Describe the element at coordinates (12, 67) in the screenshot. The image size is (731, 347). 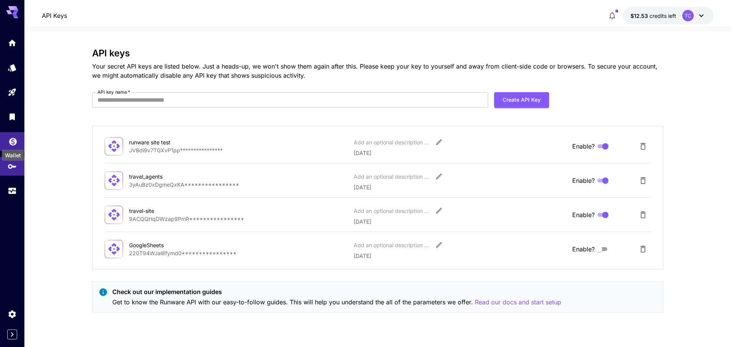
I see `div: Models` at that location.